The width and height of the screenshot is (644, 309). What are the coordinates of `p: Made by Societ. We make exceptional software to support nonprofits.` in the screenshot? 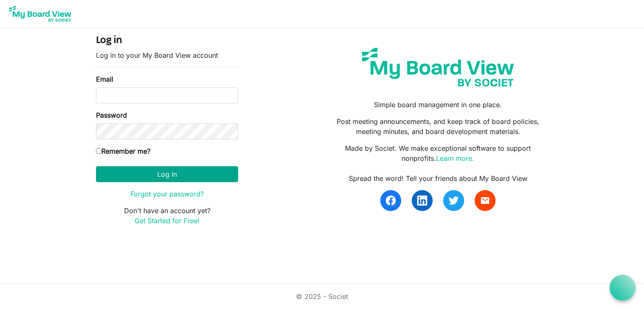 It's located at (438, 153).